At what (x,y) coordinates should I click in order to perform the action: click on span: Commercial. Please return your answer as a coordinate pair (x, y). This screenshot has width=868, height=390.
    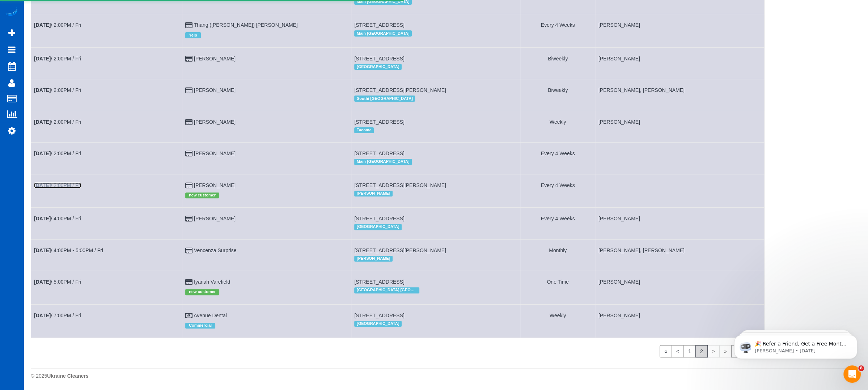
    Looking at the image, I should click on (200, 326).